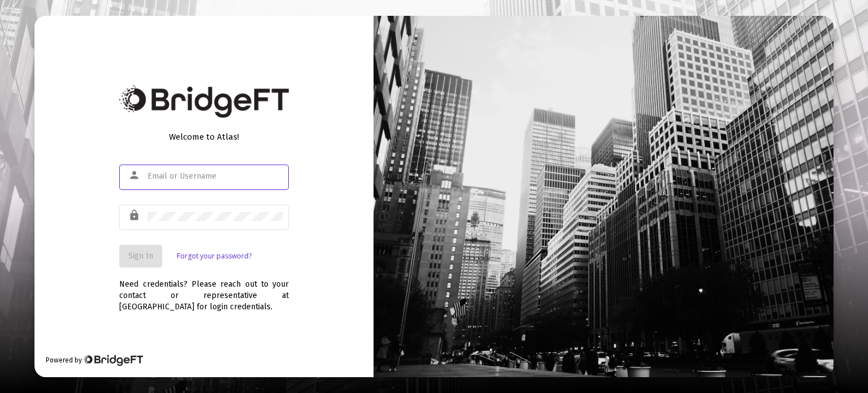 This screenshot has width=868, height=393. What do you see at coordinates (135, 216) in the screenshot?
I see `mat-icon: lock` at bounding box center [135, 216].